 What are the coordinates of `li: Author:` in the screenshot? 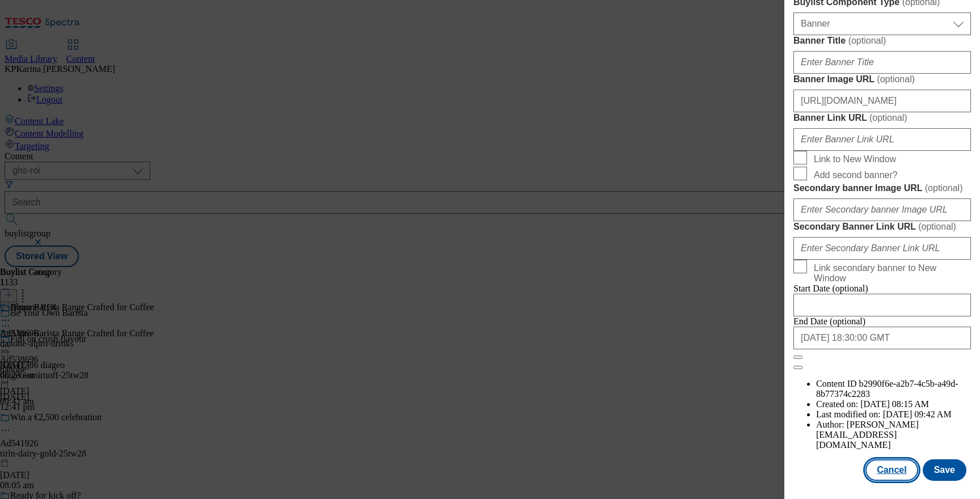 It's located at (894, 435).